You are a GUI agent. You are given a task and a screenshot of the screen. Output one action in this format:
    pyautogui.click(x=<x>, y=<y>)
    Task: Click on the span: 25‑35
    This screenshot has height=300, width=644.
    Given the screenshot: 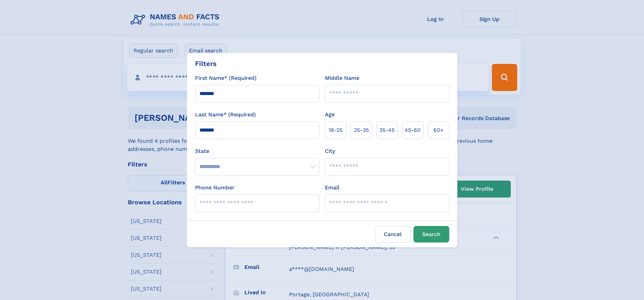 What is the action you would take?
    pyautogui.click(x=361, y=130)
    